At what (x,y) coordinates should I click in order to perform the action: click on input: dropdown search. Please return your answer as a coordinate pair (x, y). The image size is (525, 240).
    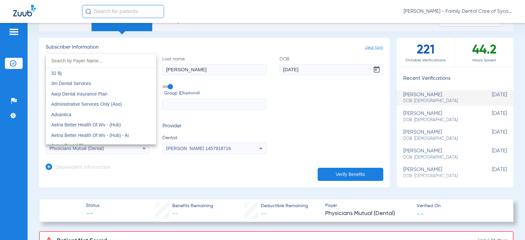
    Looking at the image, I should click on (101, 61).